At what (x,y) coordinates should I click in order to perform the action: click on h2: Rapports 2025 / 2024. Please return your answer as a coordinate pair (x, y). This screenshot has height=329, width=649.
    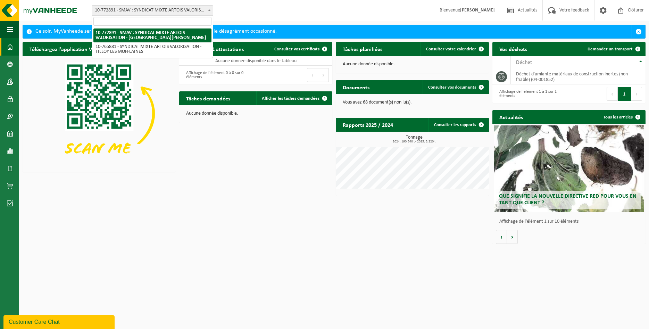
    Looking at the image, I should click on (368, 124).